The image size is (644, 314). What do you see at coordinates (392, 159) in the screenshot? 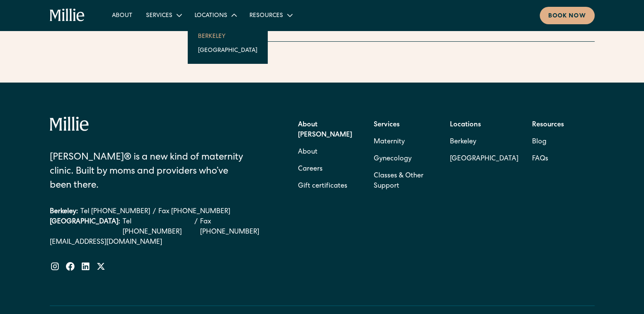
I see `a: Gynecology` at bounding box center [392, 159].